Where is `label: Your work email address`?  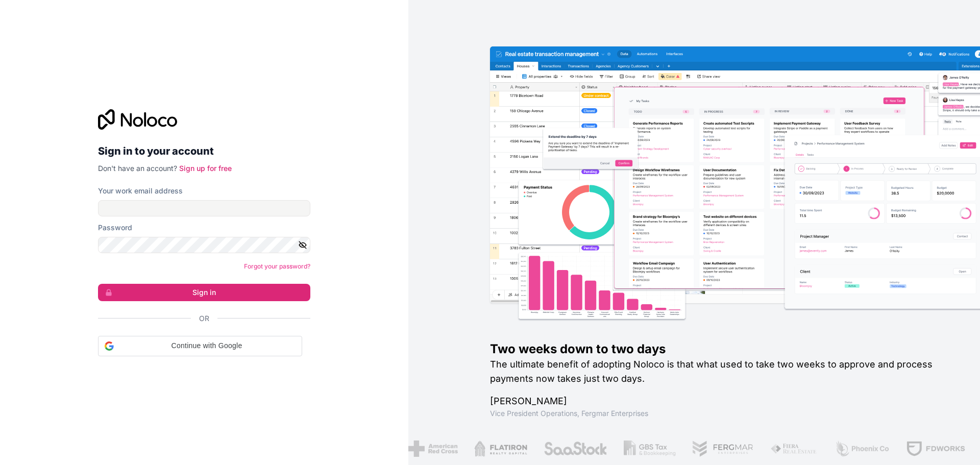 label: Your work email address is located at coordinates (140, 191).